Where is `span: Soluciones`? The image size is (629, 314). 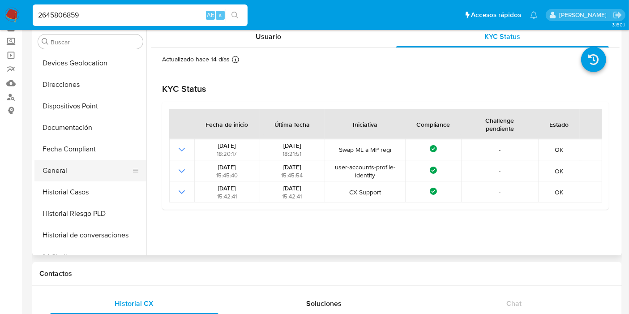 span: Soluciones is located at coordinates (324, 303).